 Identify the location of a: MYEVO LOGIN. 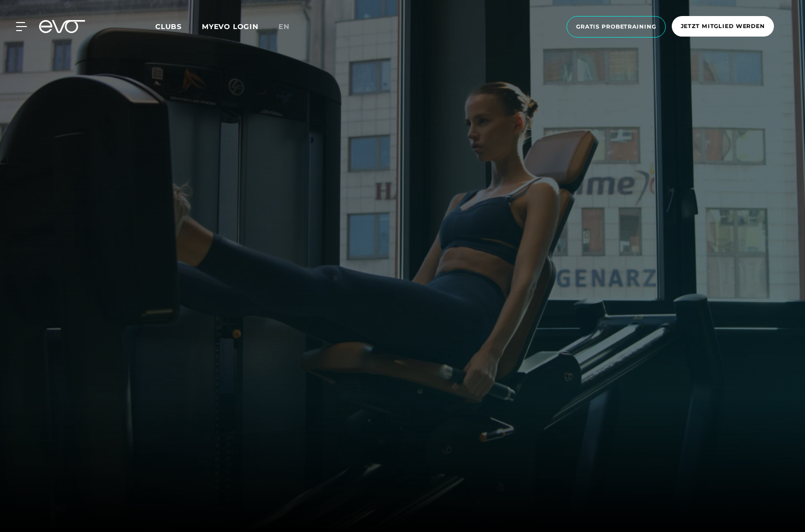
(230, 26).